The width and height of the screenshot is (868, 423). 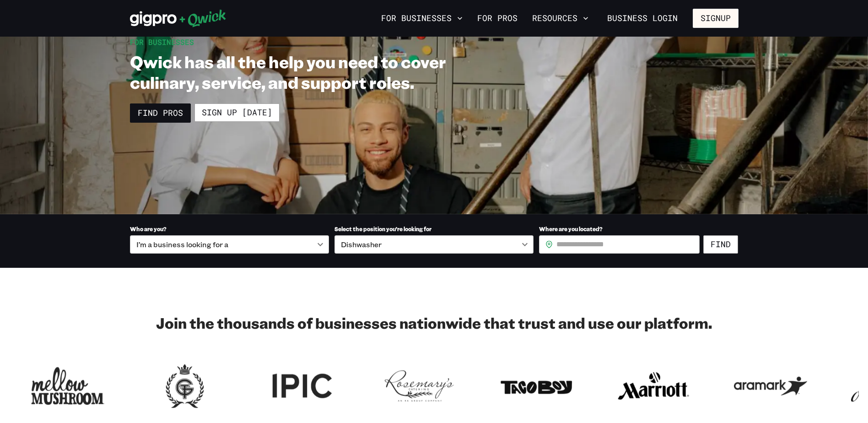 What do you see at coordinates (383, 229) in the screenshot?
I see `span: Select the position you’re looking for` at bounding box center [383, 229].